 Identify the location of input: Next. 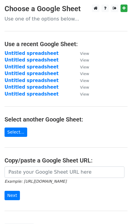
(12, 195).